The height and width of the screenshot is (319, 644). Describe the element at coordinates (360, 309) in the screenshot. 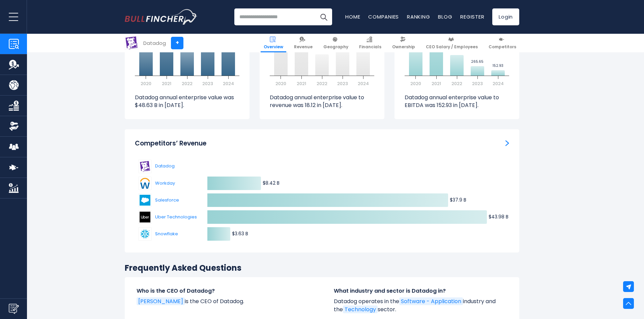

I see `a: Technology` at that location.